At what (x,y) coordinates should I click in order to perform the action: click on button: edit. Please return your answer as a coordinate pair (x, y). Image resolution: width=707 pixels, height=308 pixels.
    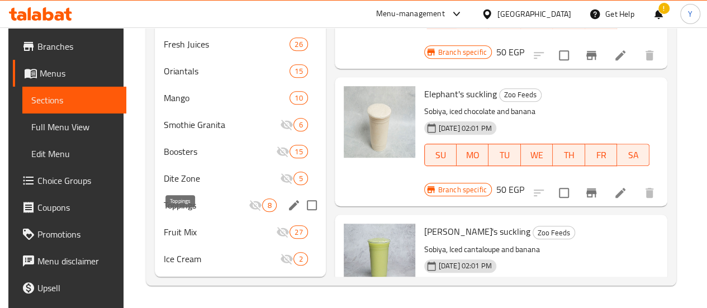
    Looking at the image, I should click on (294, 205).